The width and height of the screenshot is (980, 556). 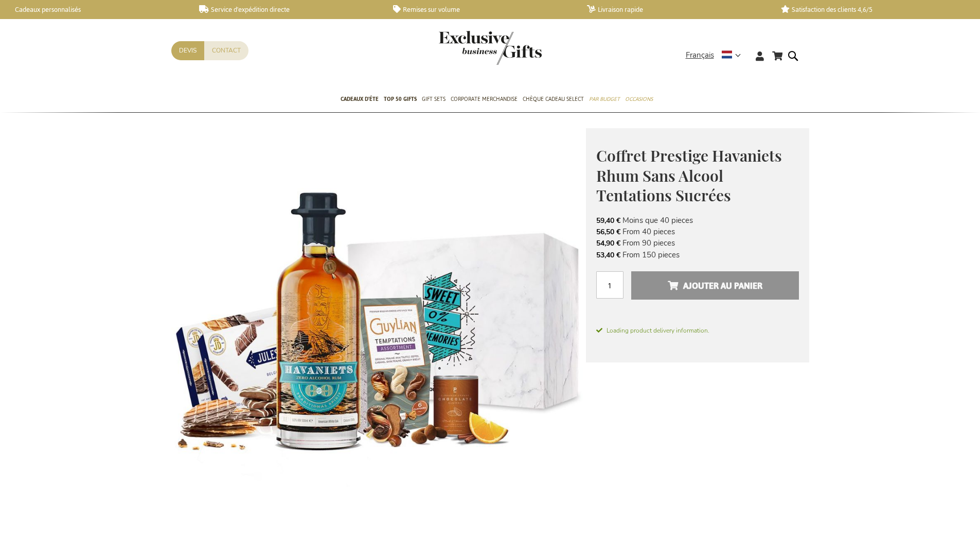 I want to click on li: Moins que 40 pieces, so click(x=697, y=220).